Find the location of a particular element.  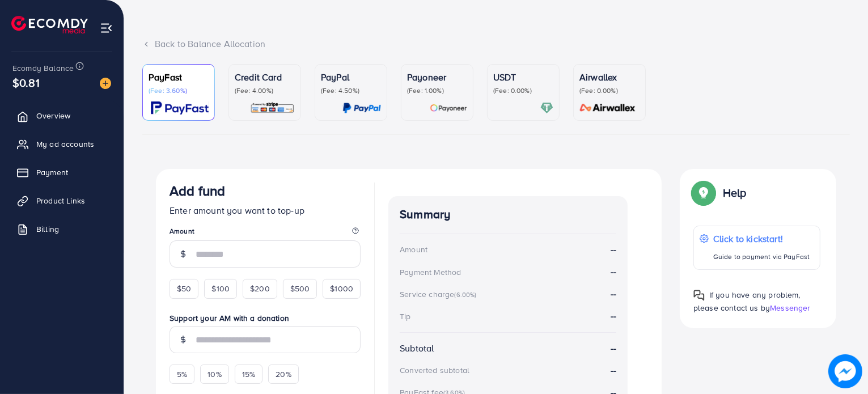

p: Guide to payment via PayFast is located at coordinates (761, 257).